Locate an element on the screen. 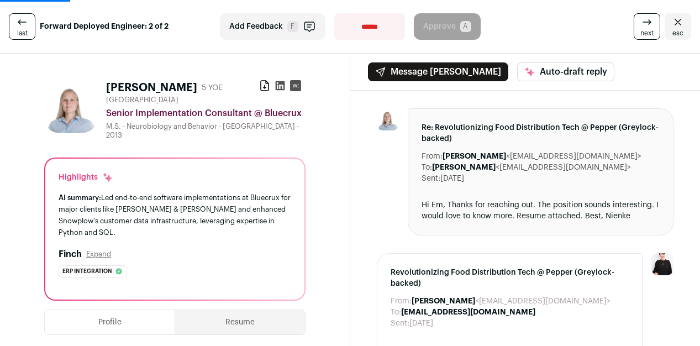 This screenshot has width=700, height=346. strong: Forward Deployed Engineer: 2 of 2 is located at coordinates (104, 27).